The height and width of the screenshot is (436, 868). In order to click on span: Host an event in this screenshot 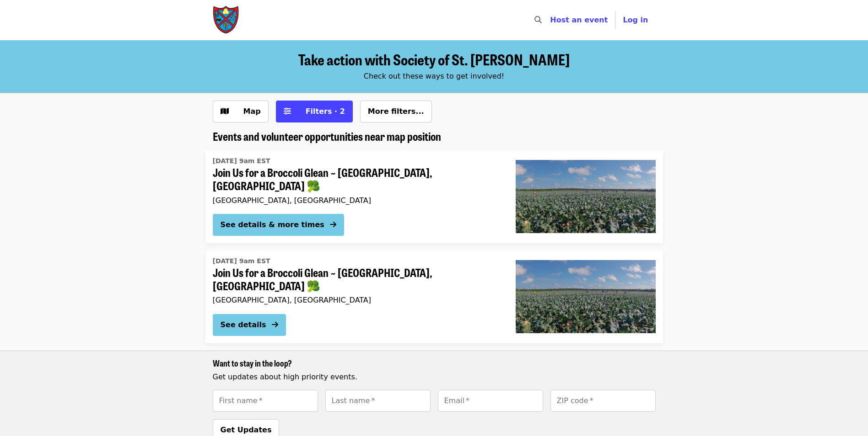, I will do `click(579, 20)`.